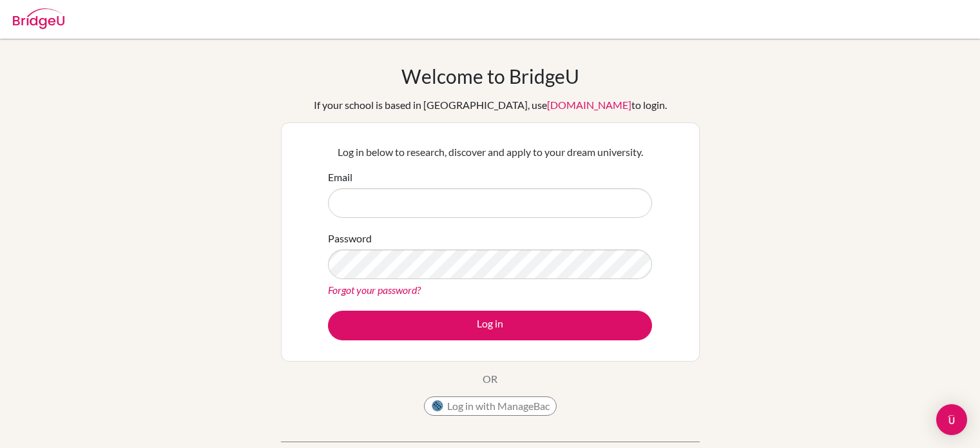  I want to click on button: Log in with ManageBac, so click(490, 407).